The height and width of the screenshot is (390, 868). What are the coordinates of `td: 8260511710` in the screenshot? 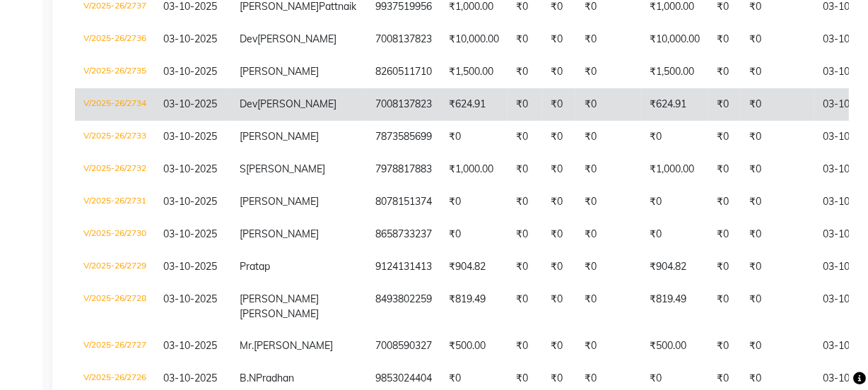 It's located at (404, 72).